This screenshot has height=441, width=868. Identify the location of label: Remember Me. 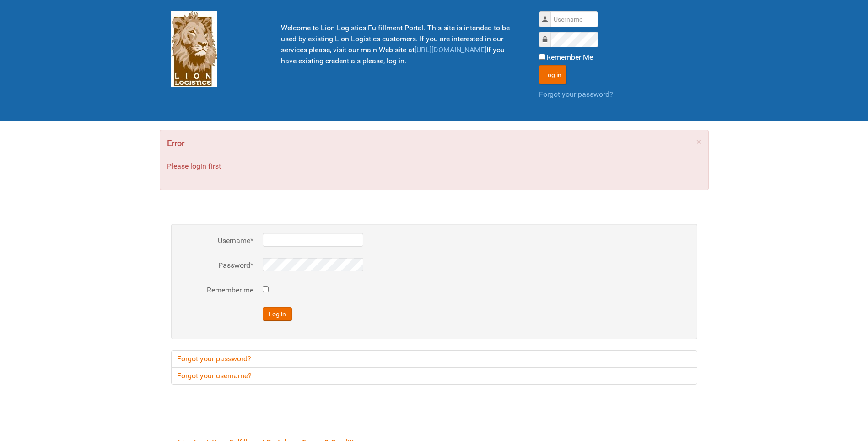
(570, 58).